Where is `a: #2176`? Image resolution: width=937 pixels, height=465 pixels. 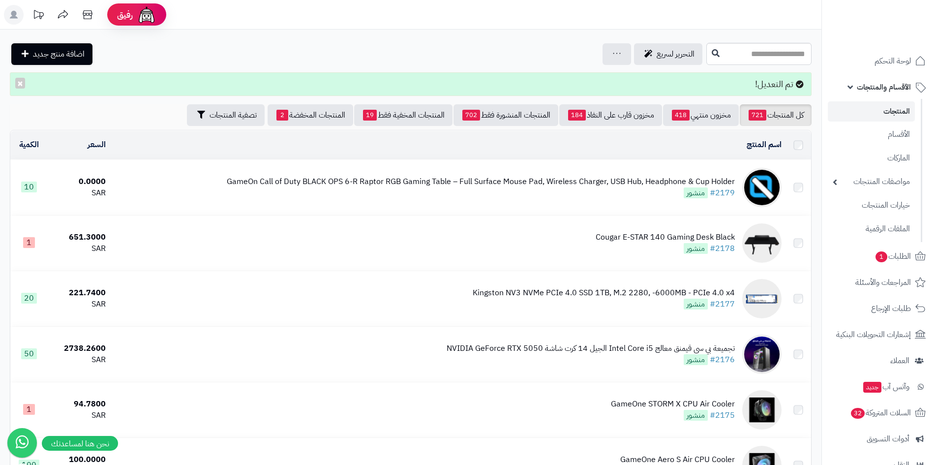 a: #2176 is located at coordinates (722, 359).